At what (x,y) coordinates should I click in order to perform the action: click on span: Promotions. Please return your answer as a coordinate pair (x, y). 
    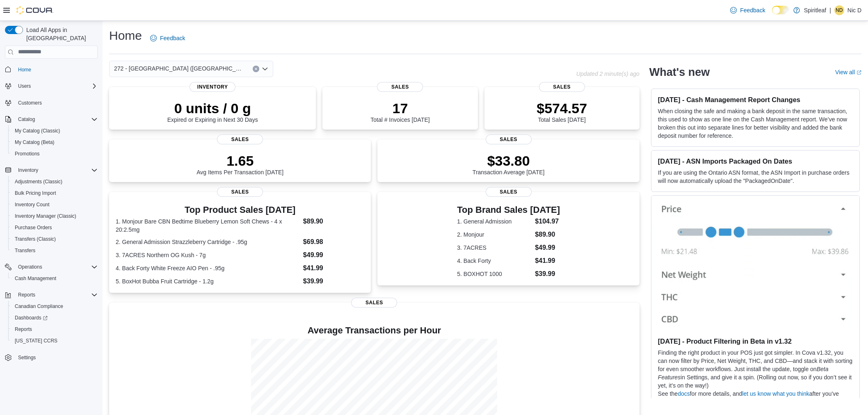
    Looking at the image, I should click on (27, 154).